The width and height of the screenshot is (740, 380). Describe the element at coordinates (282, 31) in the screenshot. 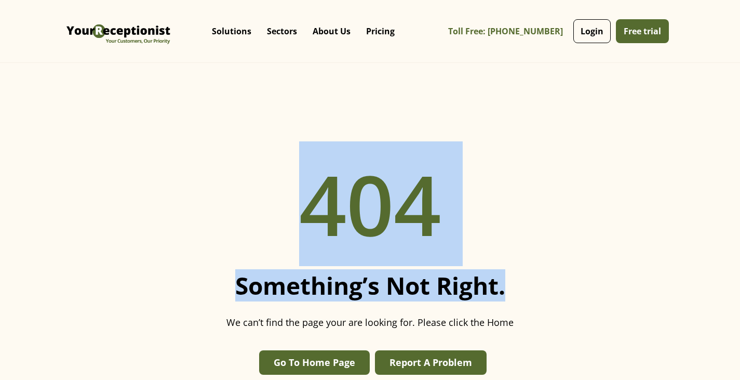

I see `p: Sectors` at that location.